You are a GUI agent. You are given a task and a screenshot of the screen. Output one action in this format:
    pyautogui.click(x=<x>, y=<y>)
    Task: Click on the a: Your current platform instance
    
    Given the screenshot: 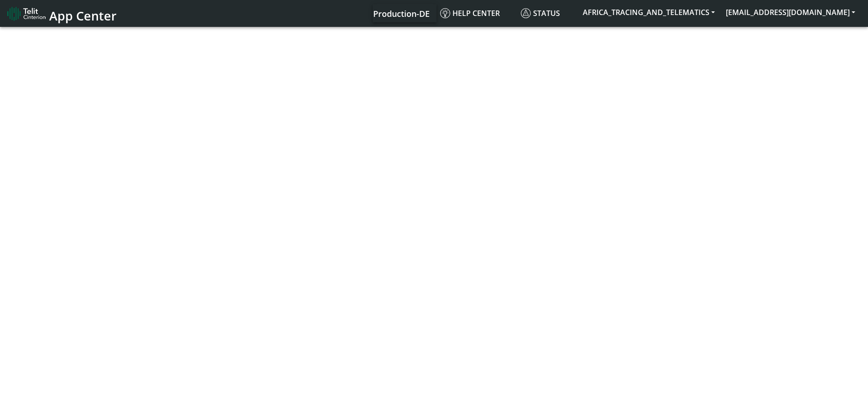 What is the action you would take?
    pyautogui.click(x=401, y=13)
    